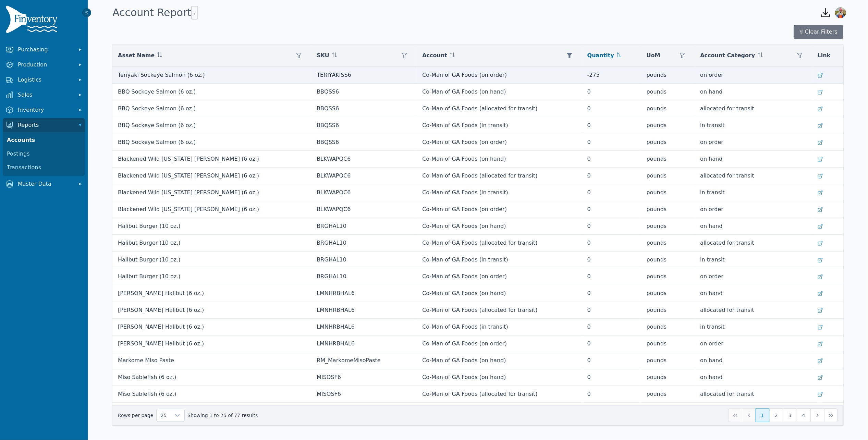 Image resolution: width=868 pixels, height=440 pixels. What do you see at coordinates (831, 416) in the screenshot?
I see `button: Last Page` at bounding box center [831, 416].